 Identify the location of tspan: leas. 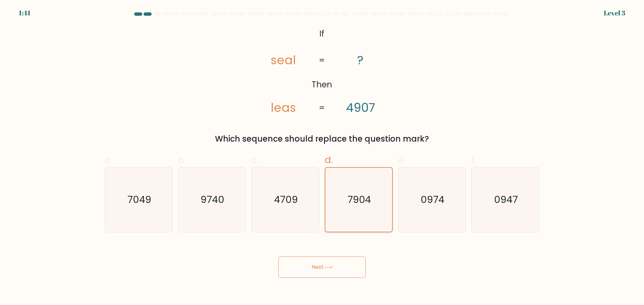
(283, 108).